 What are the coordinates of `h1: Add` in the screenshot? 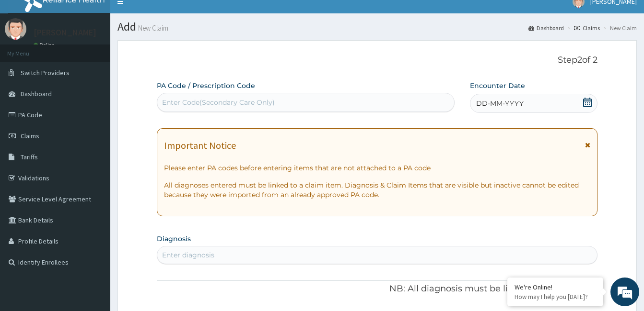 It's located at (377, 27).